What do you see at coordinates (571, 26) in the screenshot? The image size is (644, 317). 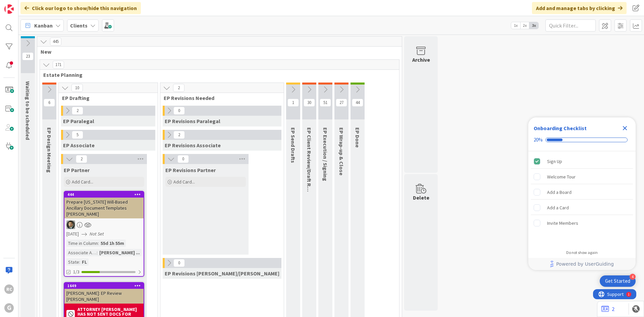 I see `input: Quick Filter...` at bounding box center [571, 26].